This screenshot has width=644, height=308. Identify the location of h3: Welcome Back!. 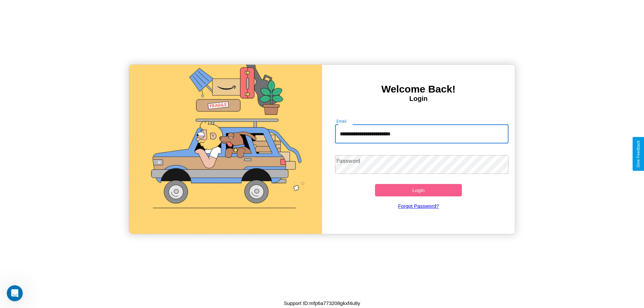
(418, 89).